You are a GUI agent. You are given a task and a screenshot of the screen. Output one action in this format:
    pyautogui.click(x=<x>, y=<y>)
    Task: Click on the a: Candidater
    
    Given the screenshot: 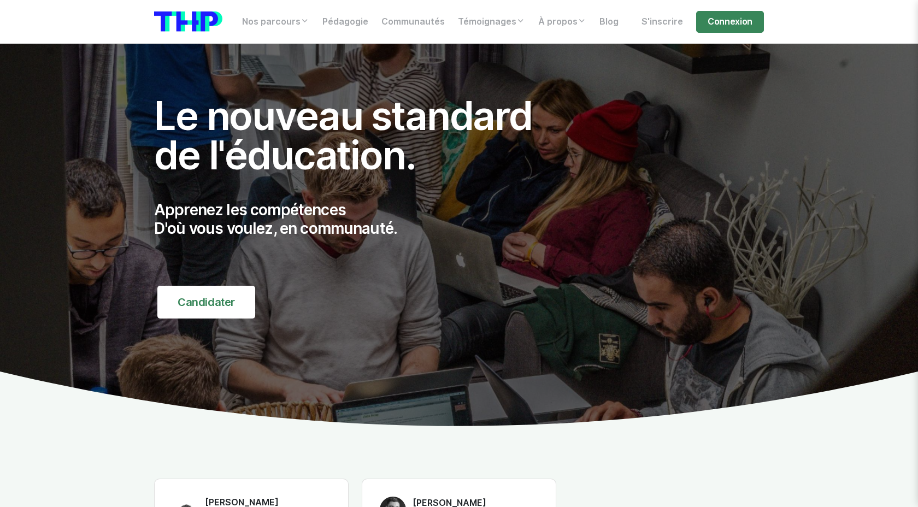 What is the action you would take?
    pyautogui.click(x=206, y=302)
    